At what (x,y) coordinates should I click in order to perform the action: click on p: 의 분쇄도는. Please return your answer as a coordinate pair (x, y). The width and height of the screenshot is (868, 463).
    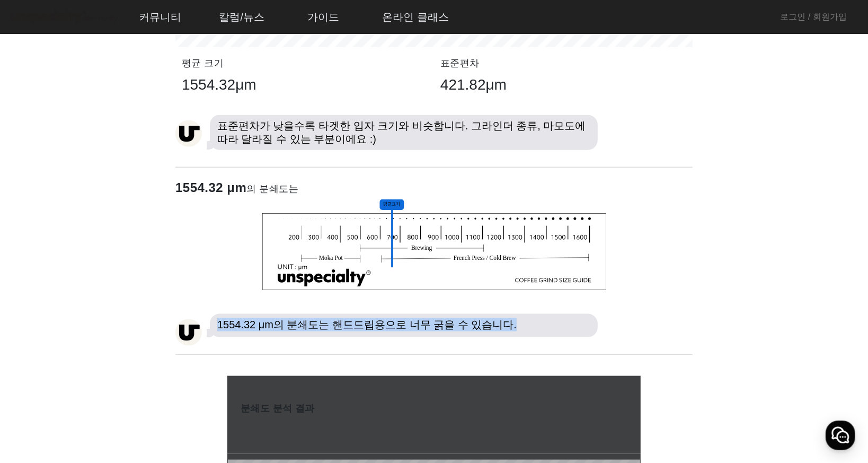
    Looking at the image, I should click on (434, 187).